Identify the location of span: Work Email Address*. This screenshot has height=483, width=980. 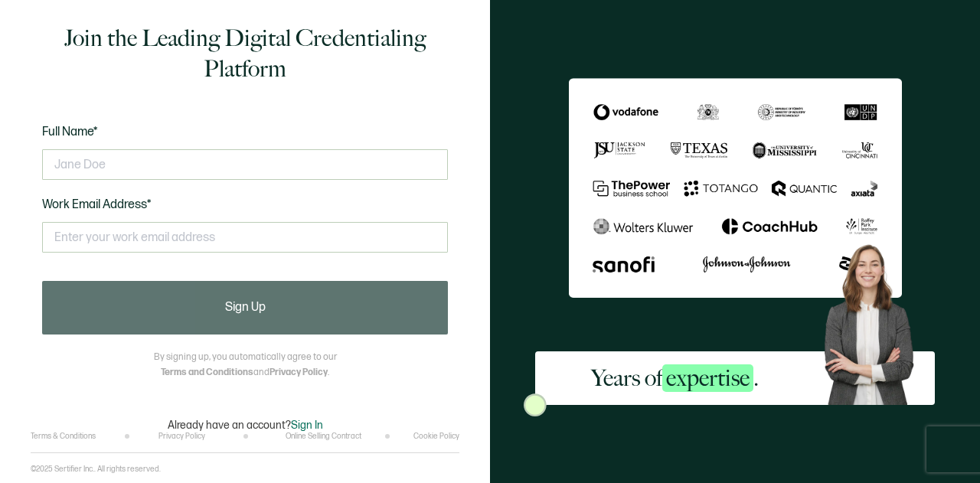
(97, 205).